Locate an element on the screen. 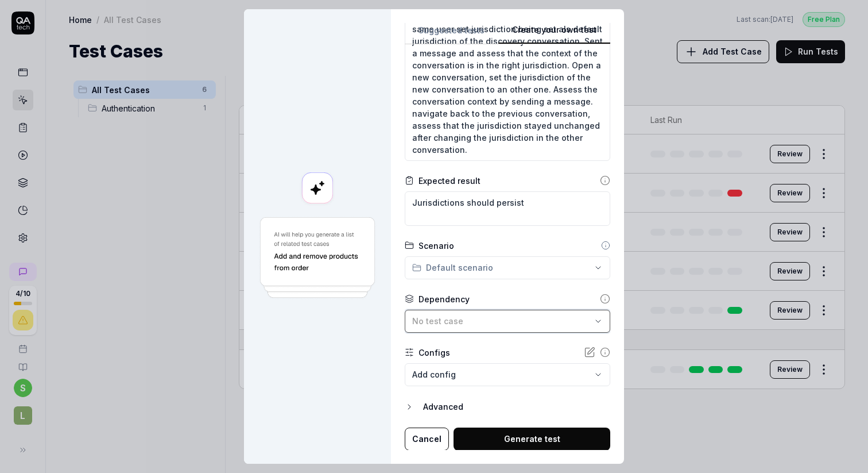  button: Create your own test is located at coordinates (554, 34).